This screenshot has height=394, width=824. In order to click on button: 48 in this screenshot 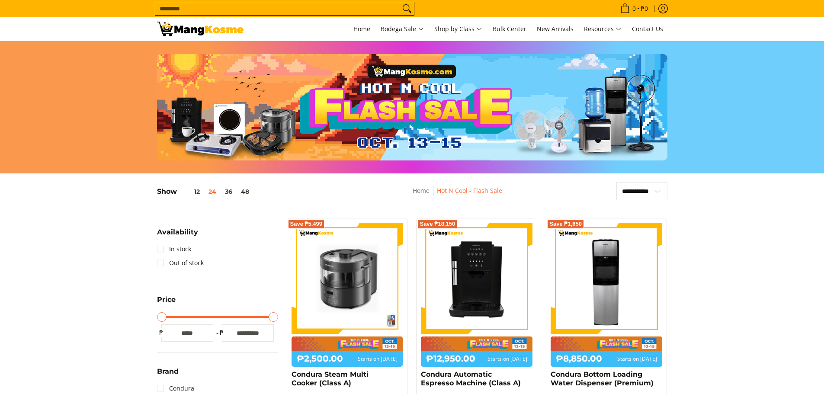, I will do `click(245, 192)`.